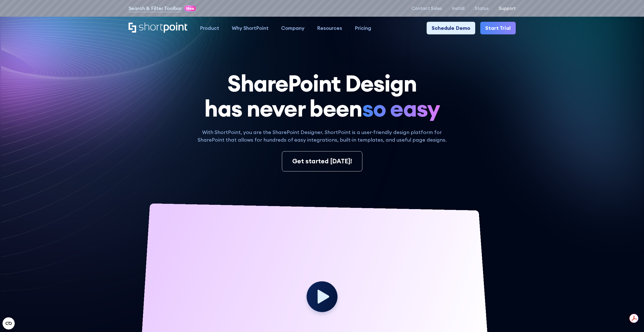 This screenshot has width=644, height=332. I want to click on a: Schedule Demo, so click(451, 28).